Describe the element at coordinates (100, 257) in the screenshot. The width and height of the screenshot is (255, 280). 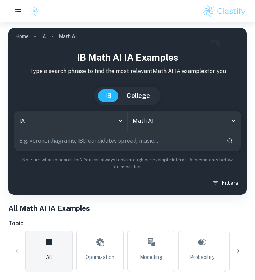
I see `span: Optimization` at that location.